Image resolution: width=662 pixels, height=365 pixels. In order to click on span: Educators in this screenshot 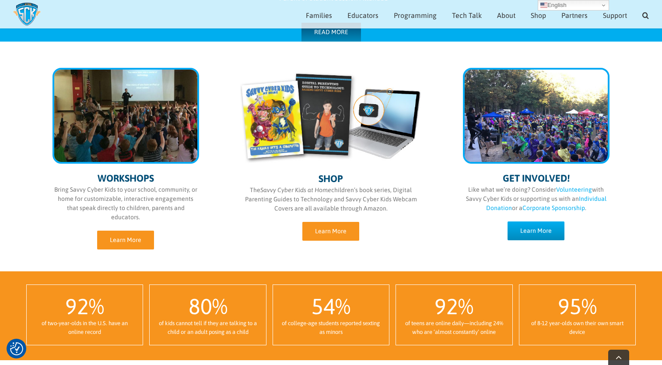, I will do `click(363, 15)`.